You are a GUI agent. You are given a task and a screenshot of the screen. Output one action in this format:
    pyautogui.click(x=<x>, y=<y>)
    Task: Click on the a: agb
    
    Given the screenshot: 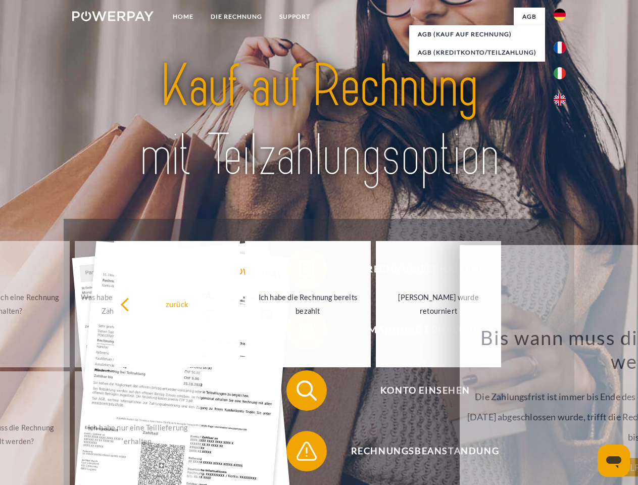 What is the action you would take?
    pyautogui.click(x=530, y=17)
    